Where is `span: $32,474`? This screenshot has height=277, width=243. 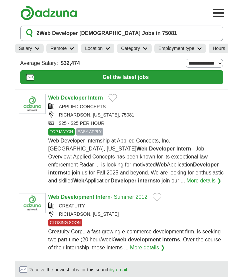 span: $32,474 is located at coordinates (70, 63).